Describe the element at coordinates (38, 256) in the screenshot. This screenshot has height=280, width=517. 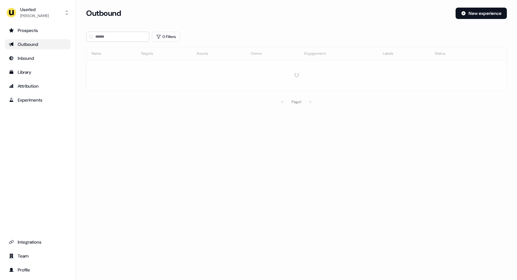
I see `div: Team` at that location.